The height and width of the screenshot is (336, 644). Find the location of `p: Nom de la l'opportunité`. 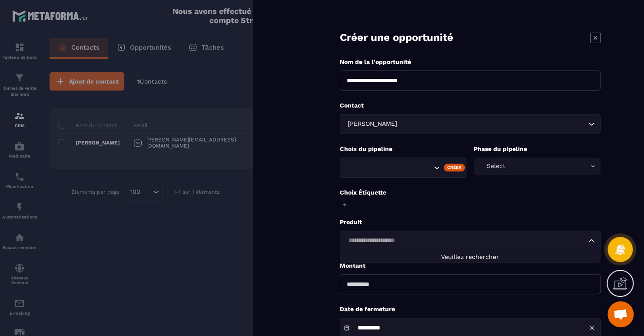

p: Nom de la l'opportunité is located at coordinates (471, 62).